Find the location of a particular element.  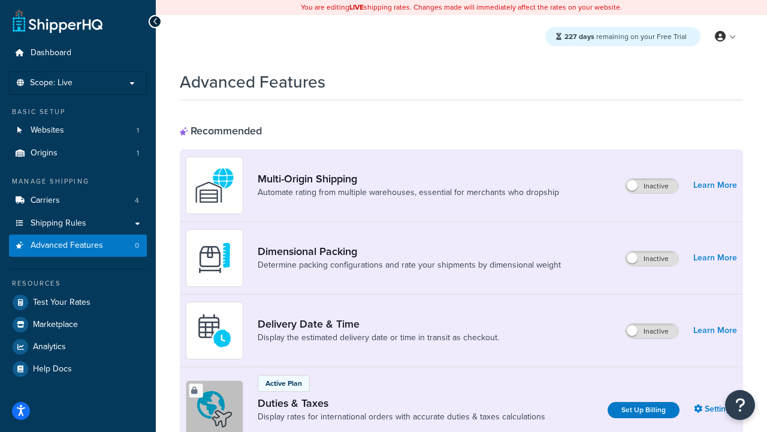

div: Basic Setup is located at coordinates (78, 111).